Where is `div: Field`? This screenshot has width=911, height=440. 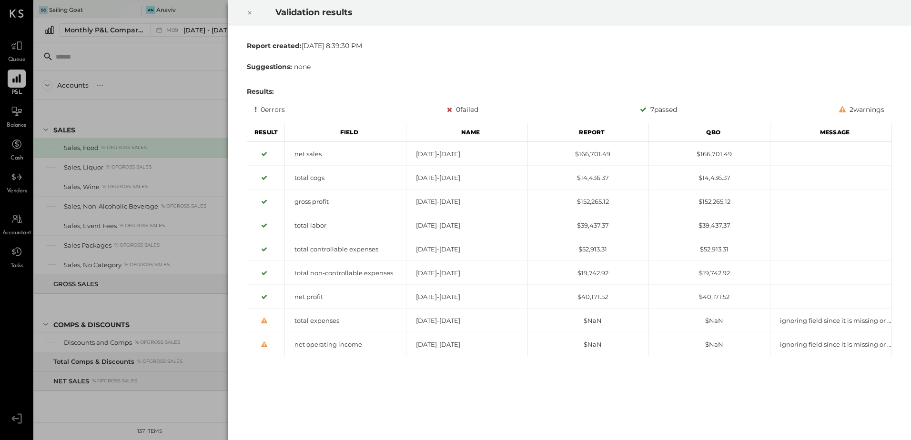 div: Field is located at coordinates (345, 132).